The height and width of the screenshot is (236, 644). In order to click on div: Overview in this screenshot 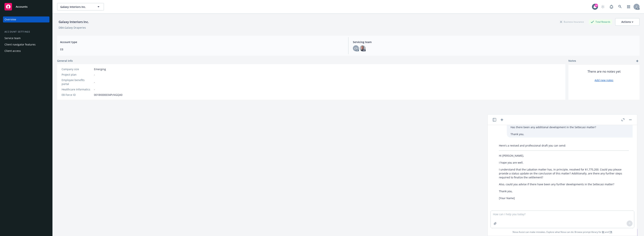, I will do `click(10, 20)`.